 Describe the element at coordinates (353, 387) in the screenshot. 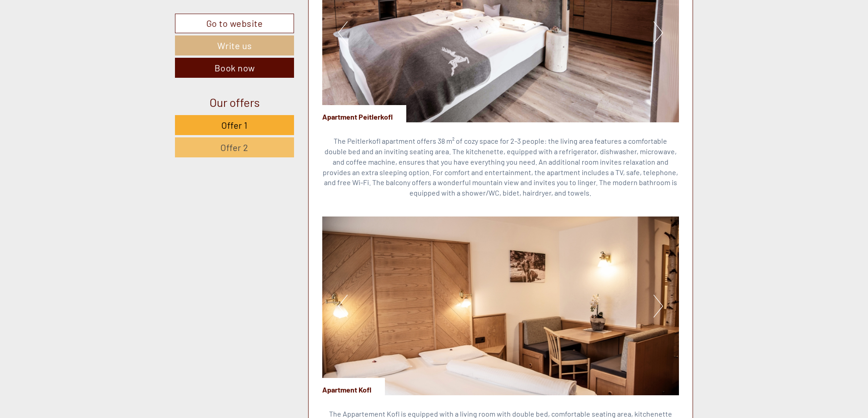

I see `div: Apartment Kofl` at that location.